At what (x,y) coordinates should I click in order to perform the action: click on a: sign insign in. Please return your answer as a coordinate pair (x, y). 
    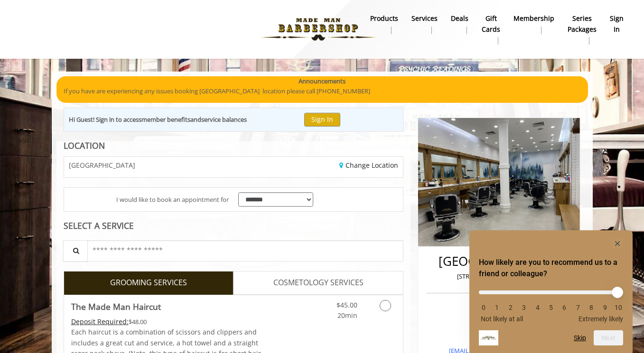
    Looking at the image, I should click on (617, 24).